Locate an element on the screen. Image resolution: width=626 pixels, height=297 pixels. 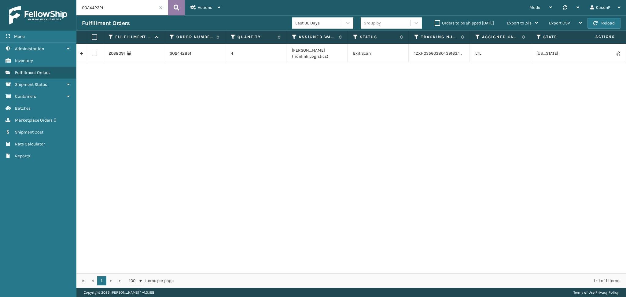
label: Assigned Warehouse is located at coordinates (317, 37).